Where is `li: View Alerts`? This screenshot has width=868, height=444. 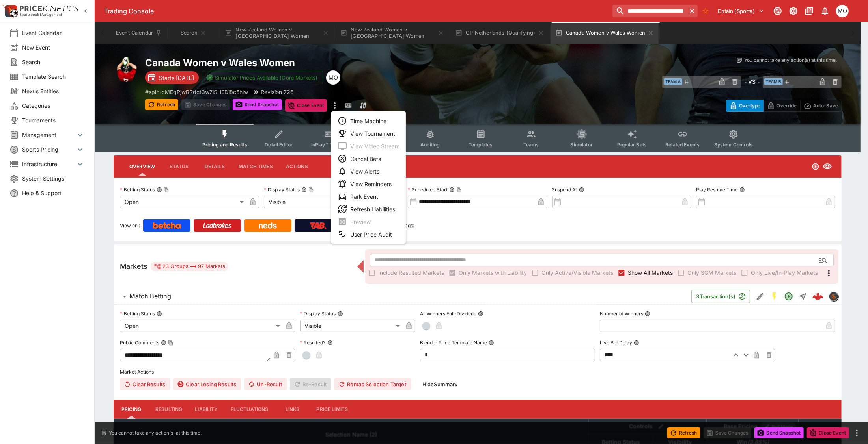
li: View Alerts is located at coordinates (368, 171).